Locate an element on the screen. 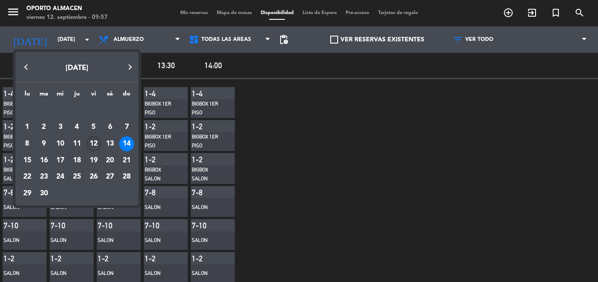 Image resolution: width=598 pixels, height=282 pixels. td: 9 de septiembre de 2025 is located at coordinates (44, 144).